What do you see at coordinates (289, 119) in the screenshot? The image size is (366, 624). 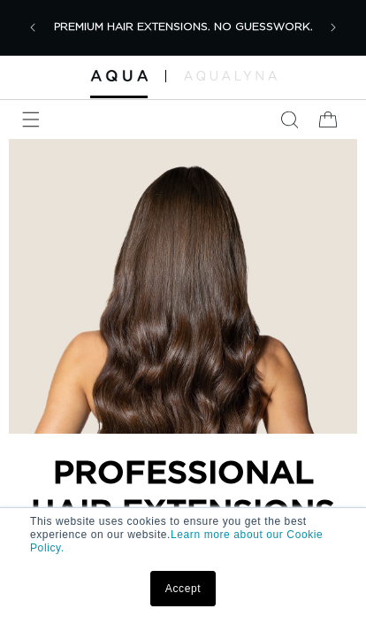 I see `summary: Search` at bounding box center [289, 119].